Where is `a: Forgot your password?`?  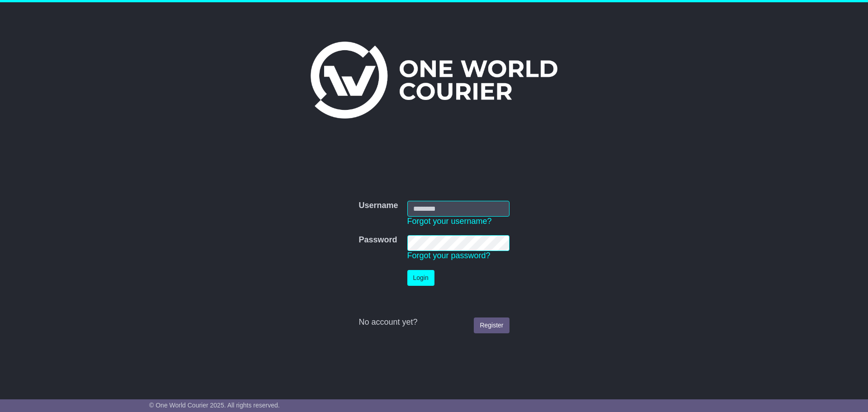 a: Forgot your password? is located at coordinates (449, 256).